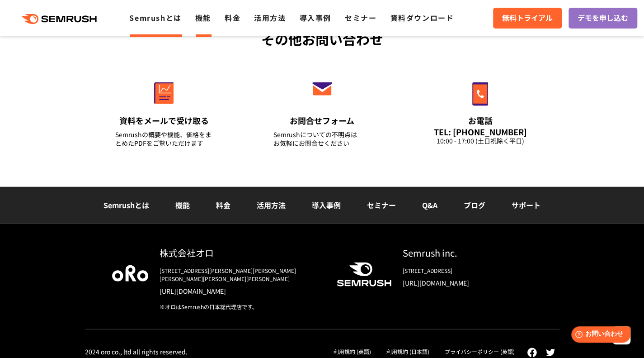 The height and width of the screenshot is (358, 644). Describe the element at coordinates (164, 110) in the screenshot. I see `a: 資料をメールで受け取る Semrushの概要や機能、価格をまとめたPDFをご覧いただけます` at that location.